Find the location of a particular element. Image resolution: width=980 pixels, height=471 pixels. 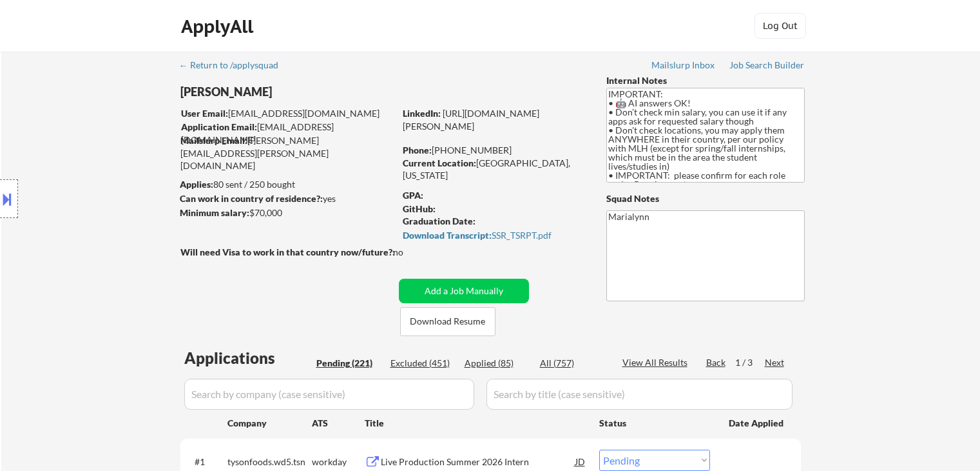

div: Mailslurp Inbox is located at coordinates (683, 65).